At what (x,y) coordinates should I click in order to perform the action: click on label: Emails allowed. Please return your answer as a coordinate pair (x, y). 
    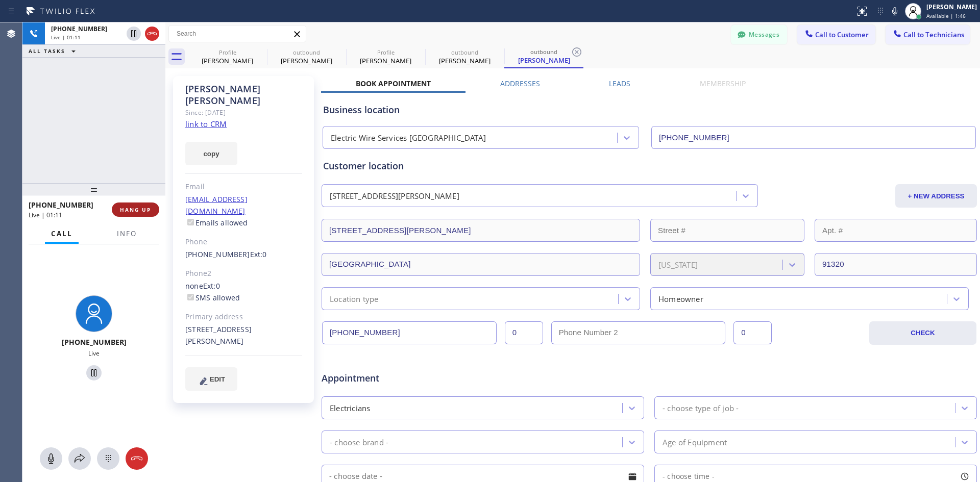
    Looking at the image, I should click on (216, 222).